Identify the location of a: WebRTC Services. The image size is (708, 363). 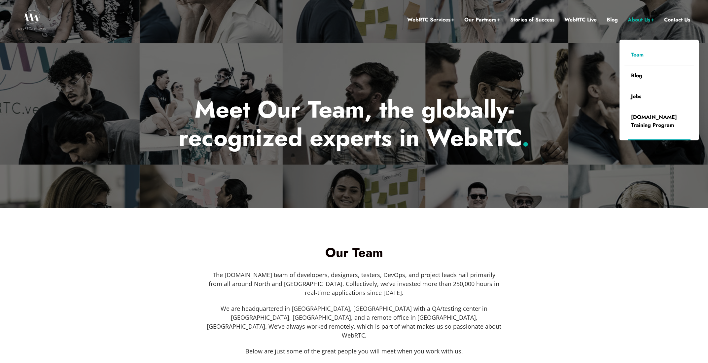
(430, 20).